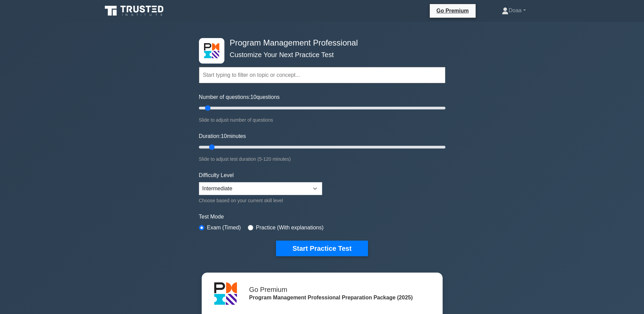 This screenshot has width=644, height=314. Describe the element at coordinates (322, 158) in the screenshot. I see `div: Slide to adjust test duration (5-120 minutes)` at that location.